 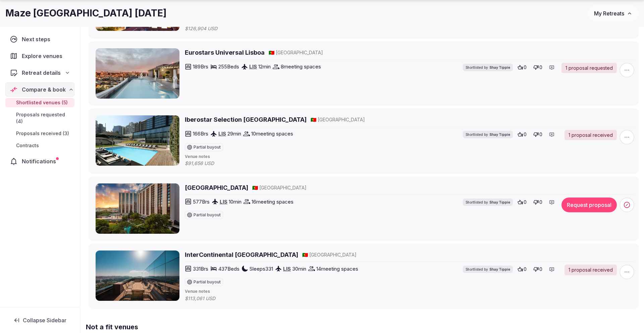 What do you see at coordinates (43, 133) in the screenshot?
I see `span: Proposals received (3)` at bounding box center [43, 133].